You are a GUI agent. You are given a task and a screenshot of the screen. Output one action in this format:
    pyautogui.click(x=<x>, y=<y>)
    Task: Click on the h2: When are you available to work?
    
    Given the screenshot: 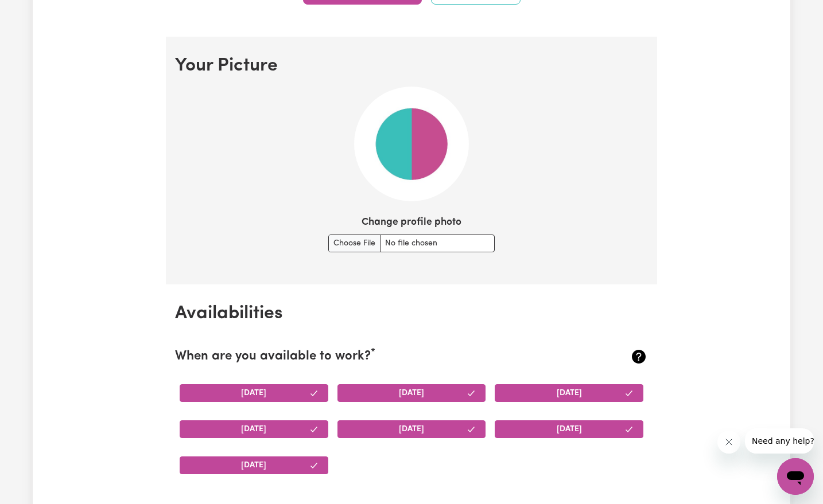 What is the action you would take?
    pyautogui.click(x=372, y=357)
    